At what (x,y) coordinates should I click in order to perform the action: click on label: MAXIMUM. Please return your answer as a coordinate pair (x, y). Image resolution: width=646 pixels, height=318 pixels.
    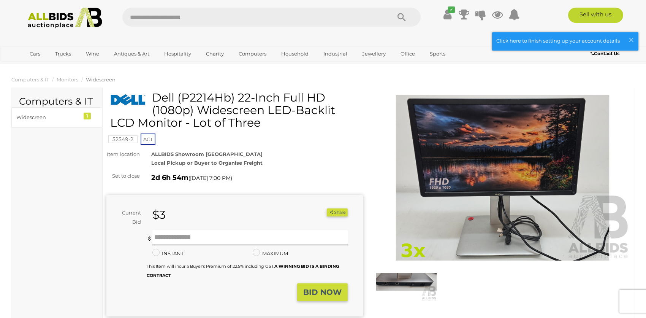
    Looking at the image, I should click on (270, 253).